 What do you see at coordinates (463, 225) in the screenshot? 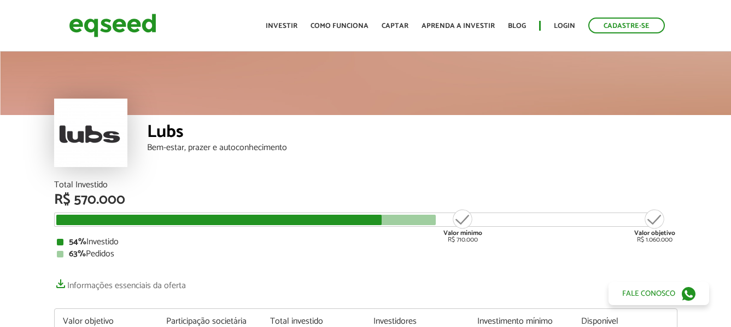
I see `div: R$ 710.000` at bounding box center [463, 225].